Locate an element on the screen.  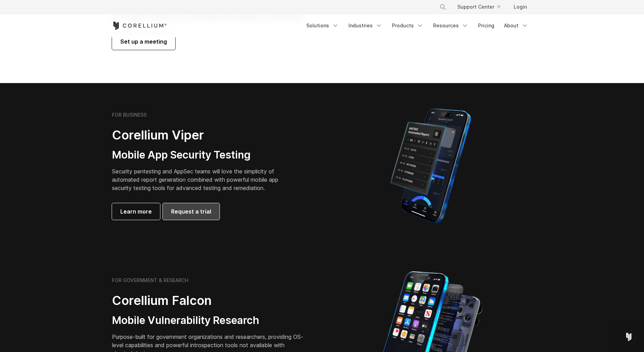
h6: FOR BUSINESS is located at coordinates (130, 115).